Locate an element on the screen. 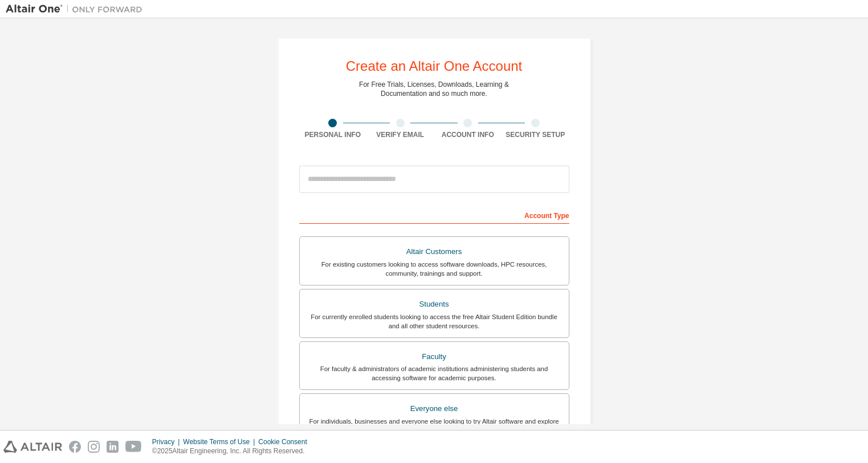  div: Faculty is located at coordinates (434, 357).